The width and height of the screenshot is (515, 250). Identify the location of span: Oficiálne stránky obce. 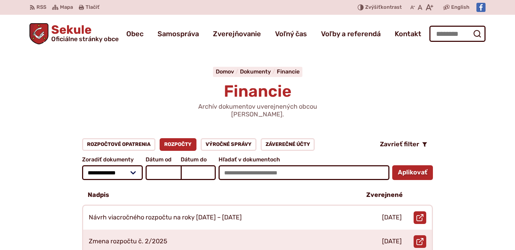
(85, 39).